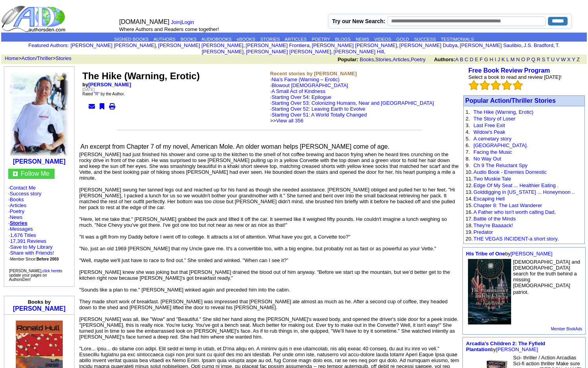 Image resolution: width=588 pixels, height=368 pixels. Describe the element at coordinates (343, 39) in the screenshot. I see `a: BLOGS` at that location.